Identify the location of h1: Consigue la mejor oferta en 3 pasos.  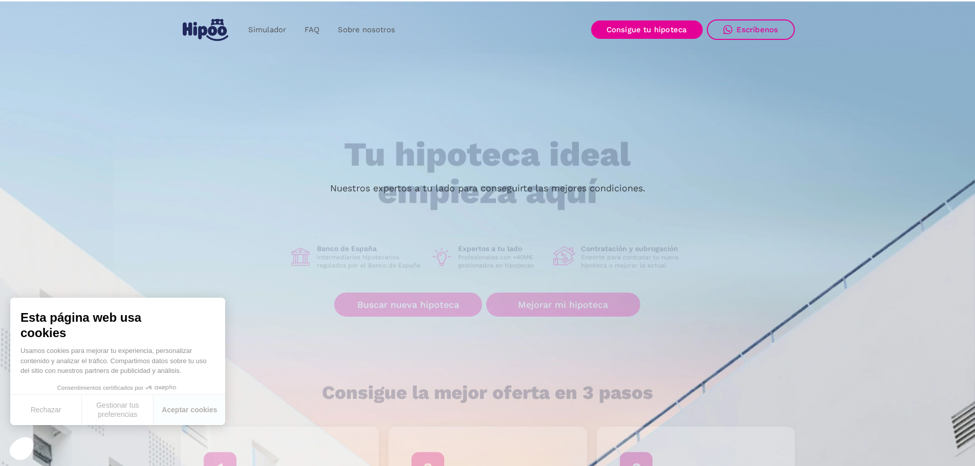
(487, 393).